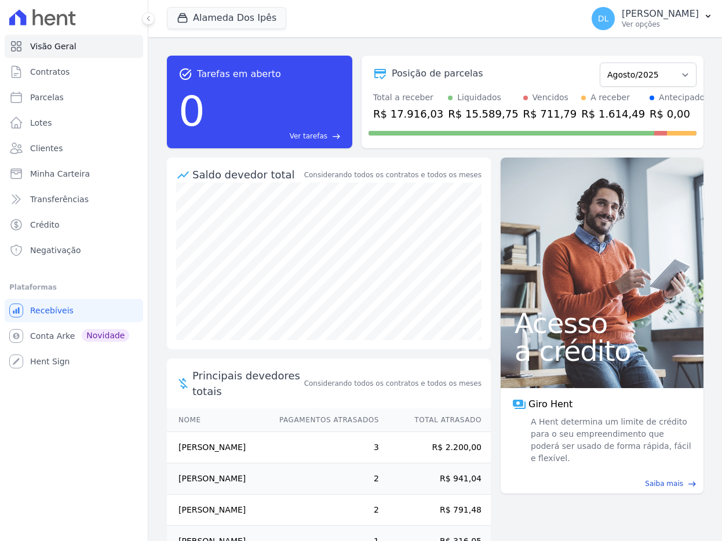 The width and height of the screenshot is (722, 541). Describe the element at coordinates (47, 97) in the screenshot. I see `span: Parcelas` at that location.